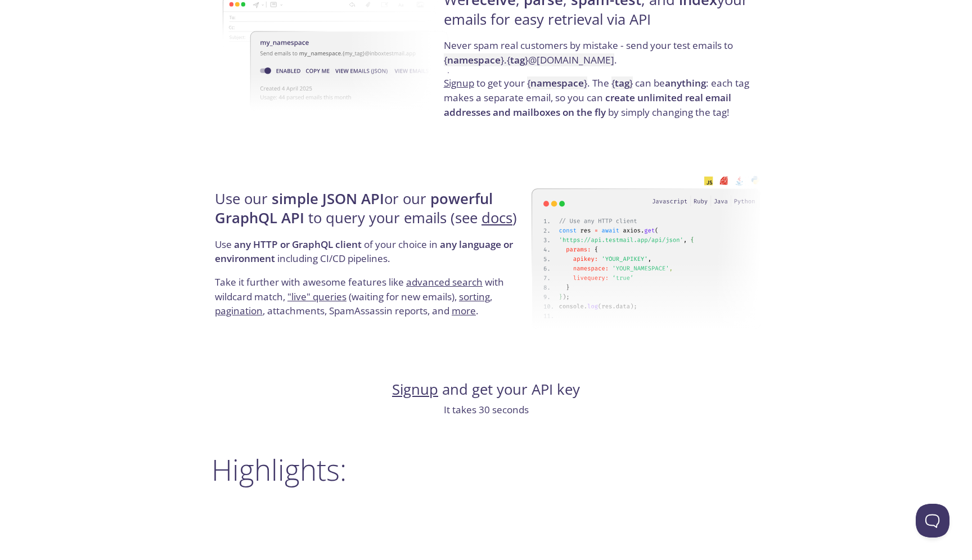 The image size is (972, 560). I want to click on a: more, so click(464, 310).